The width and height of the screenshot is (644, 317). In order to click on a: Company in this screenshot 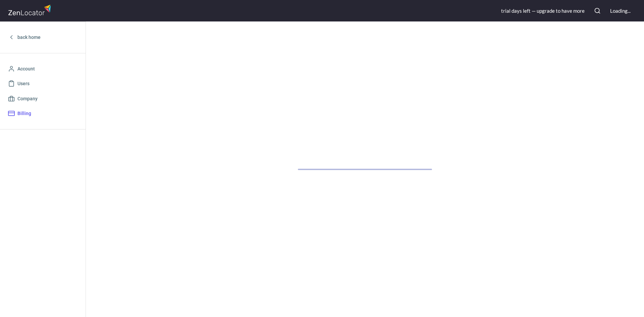, I will do `click(43, 98)`.